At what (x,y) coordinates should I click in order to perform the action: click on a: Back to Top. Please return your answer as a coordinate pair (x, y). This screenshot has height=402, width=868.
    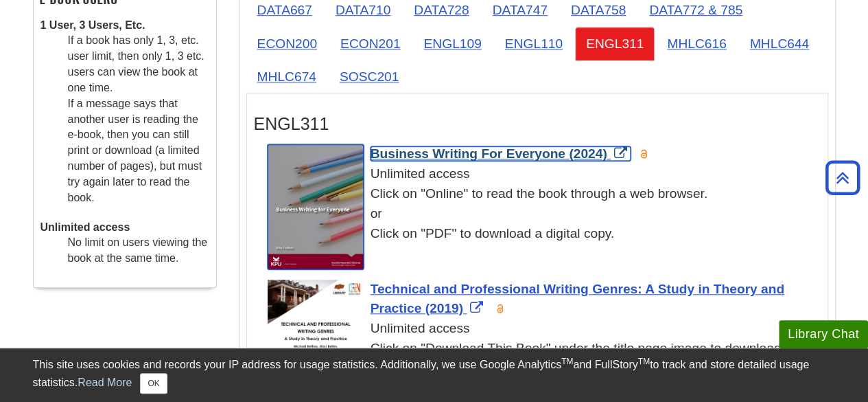
    Looking at the image, I should click on (843, 177).